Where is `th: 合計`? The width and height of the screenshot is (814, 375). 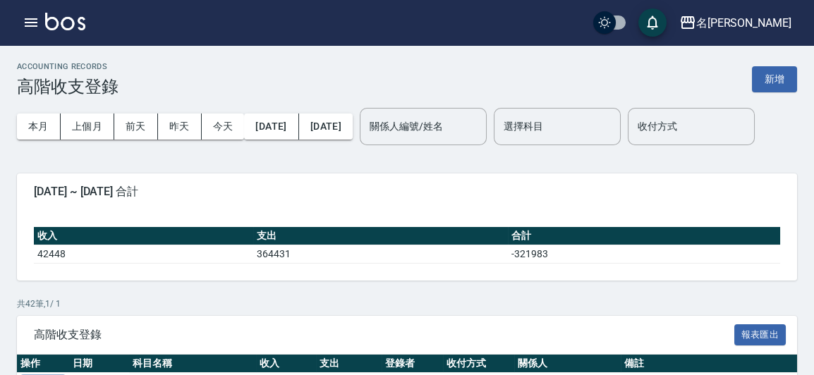 th: 合計 is located at coordinates (644, 236).